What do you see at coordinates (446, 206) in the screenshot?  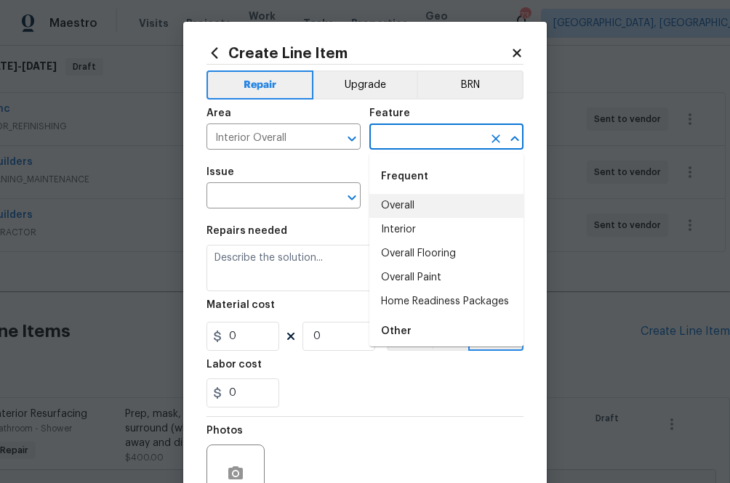 I see `li: Overall` at bounding box center [446, 206].